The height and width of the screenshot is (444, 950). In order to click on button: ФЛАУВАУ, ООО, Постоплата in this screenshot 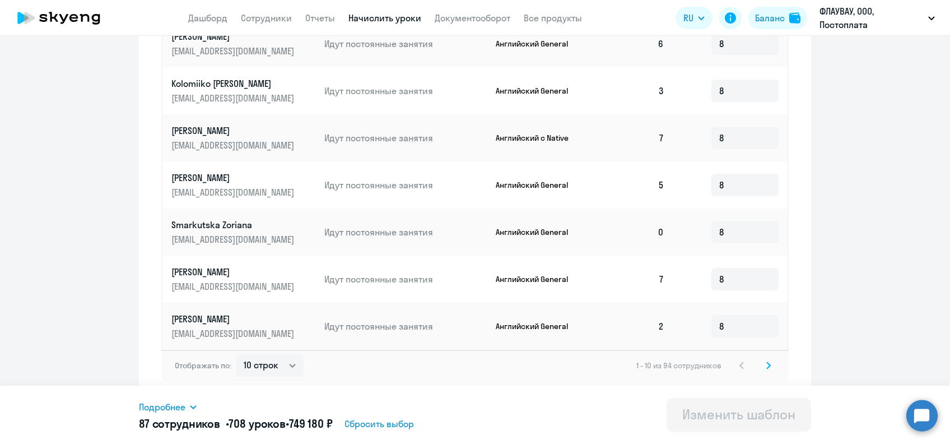, I will do `click(877, 18)`.